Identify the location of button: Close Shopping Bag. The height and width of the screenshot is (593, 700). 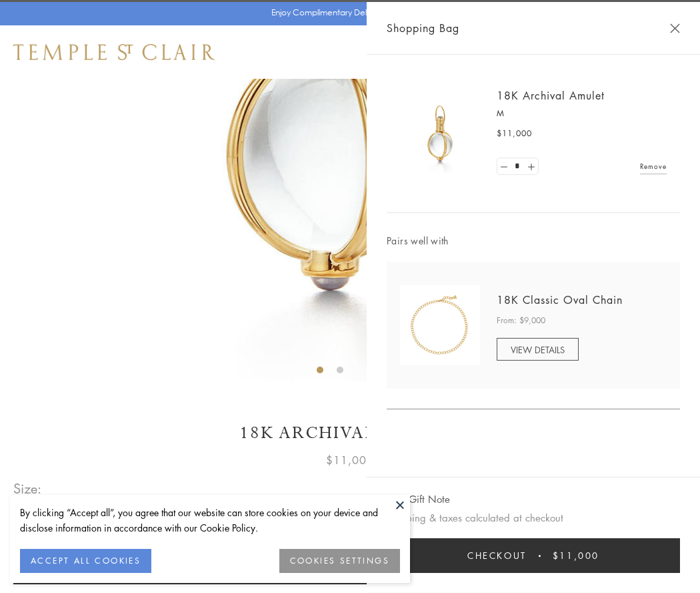
(675, 28).